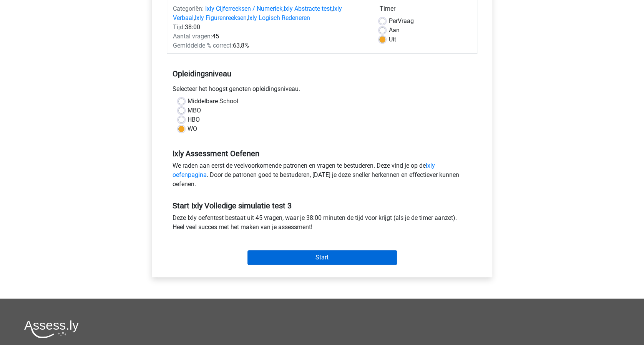 This screenshot has width=644, height=345. Describe the element at coordinates (322, 91) in the screenshot. I see `div: Selecteer het hoogst genoten opleidingsniveau.` at that location.